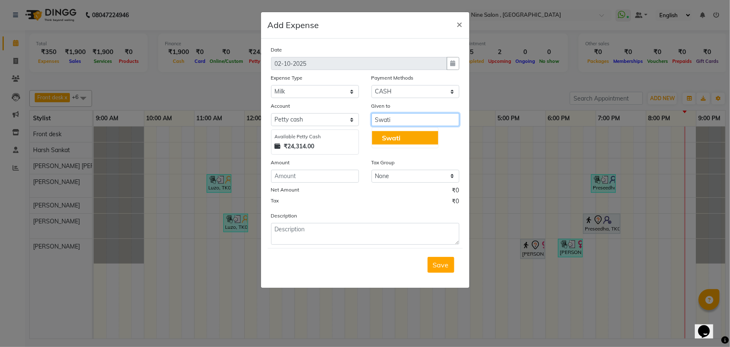  I want to click on button: Save, so click(441, 265).